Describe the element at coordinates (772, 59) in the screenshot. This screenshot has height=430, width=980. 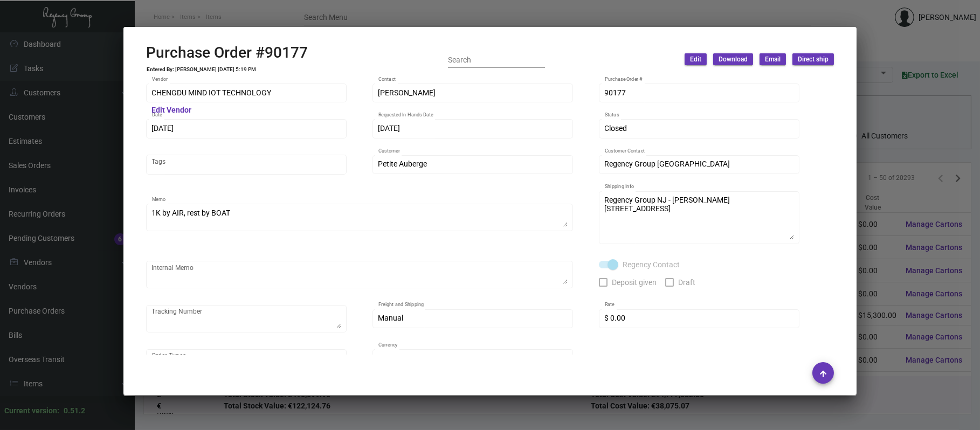
I see `button: Email` at that location.